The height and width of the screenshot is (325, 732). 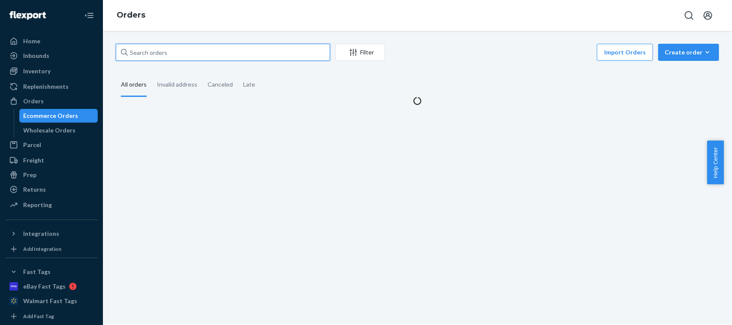 I want to click on div: Add Integration, so click(x=42, y=249).